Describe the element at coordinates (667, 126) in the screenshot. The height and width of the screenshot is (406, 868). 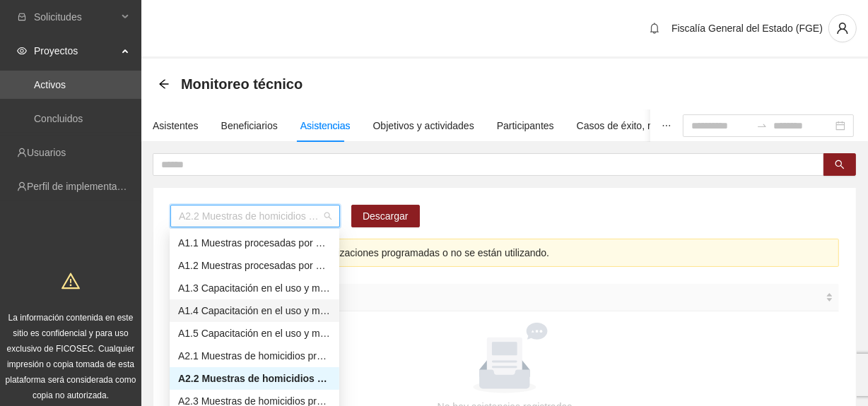
I see `button: ellipsis` at that location.